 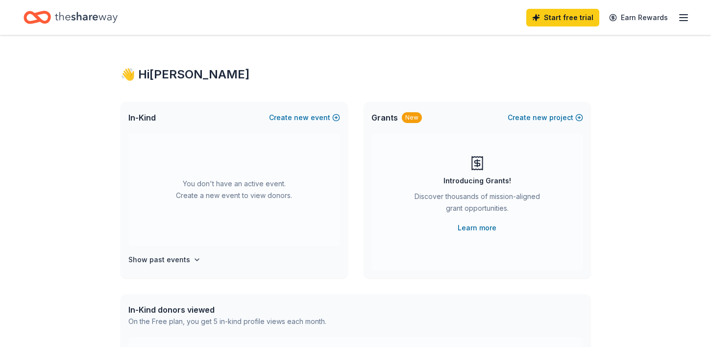 I want to click on div: Discover thousands of mission-aligned grant opportunities., so click(x=478, y=204).